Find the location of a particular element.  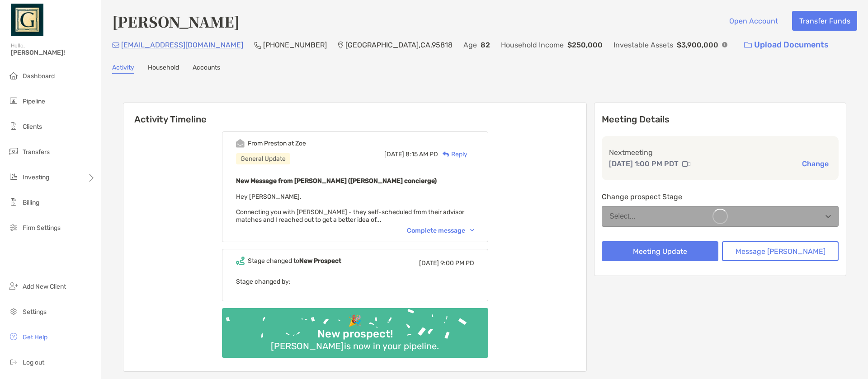

span: 9:00 PM PD is located at coordinates (457, 263).